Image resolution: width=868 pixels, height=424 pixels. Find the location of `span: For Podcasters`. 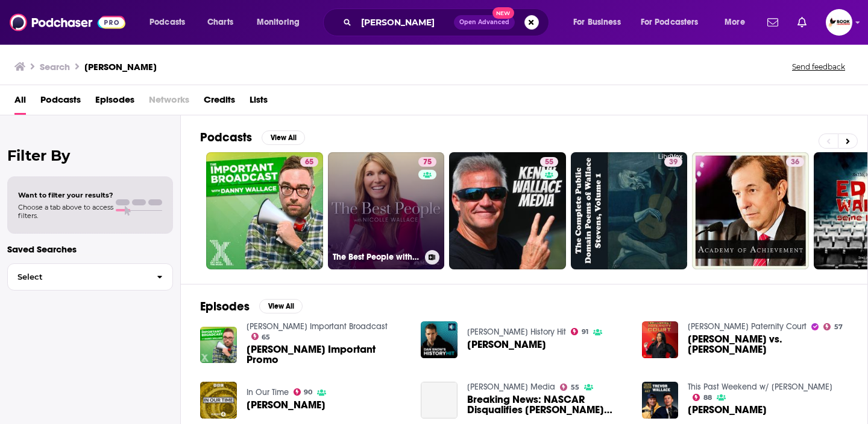

span: For Podcasters is located at coordinates (670, 23).